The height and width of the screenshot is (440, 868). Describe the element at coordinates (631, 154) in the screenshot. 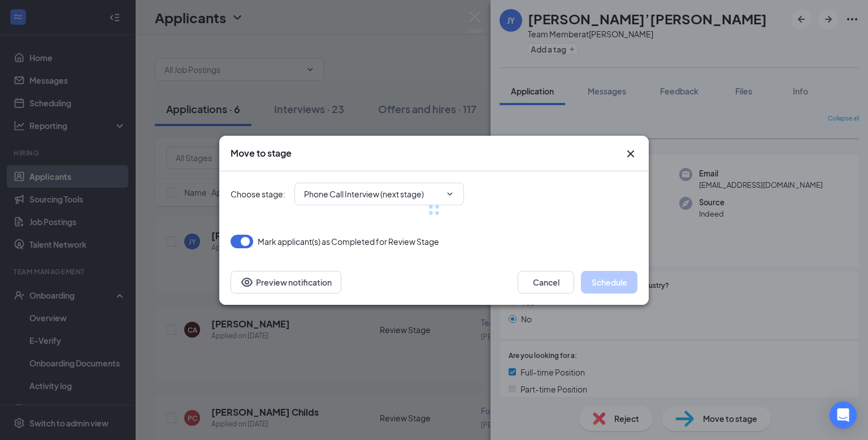

I see `svg: Cross` at that location.